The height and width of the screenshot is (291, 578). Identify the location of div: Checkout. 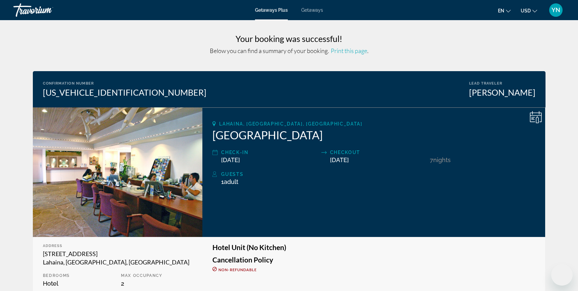
(379, 152).